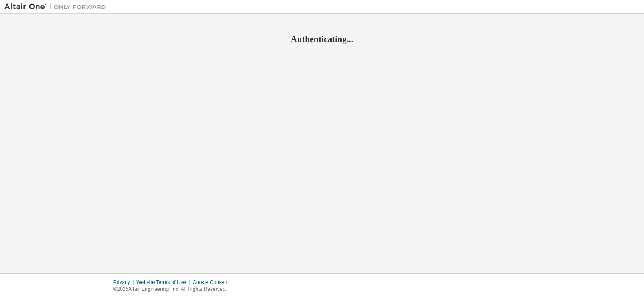 The width and height of the screenshot is (644, 298). Describe the element at coordinates (57, 7) in the screenshot. I see `img: Altair One` at that location.